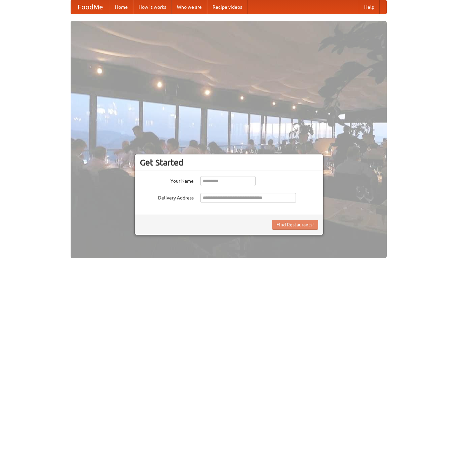  What do you see at coordinates (369, 7) in the screenshot?
I see `a: Help` at bounding box center [369, 7].